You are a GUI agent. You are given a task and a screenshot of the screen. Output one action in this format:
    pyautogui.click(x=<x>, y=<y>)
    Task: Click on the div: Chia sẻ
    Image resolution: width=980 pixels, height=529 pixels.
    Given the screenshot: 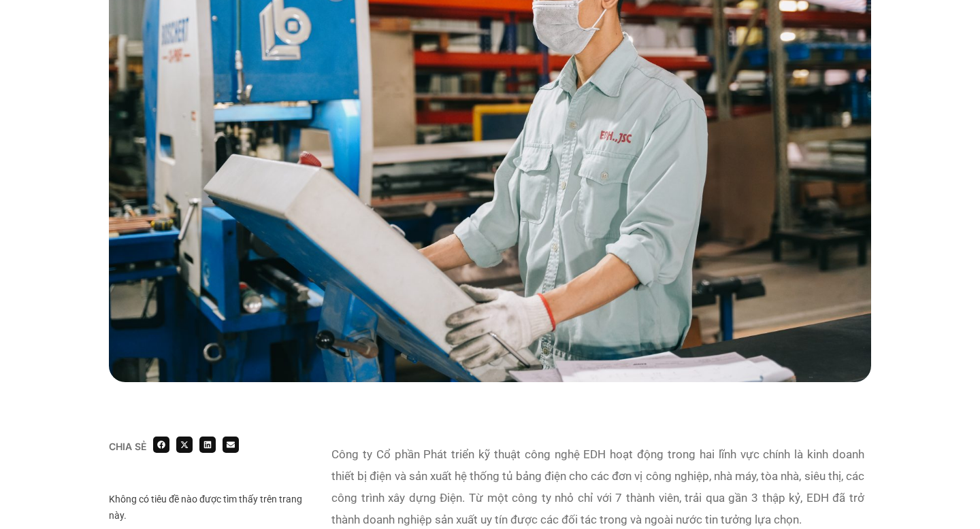 What is the action you would take?
    pyautogui.click(x=127, y=447)
    